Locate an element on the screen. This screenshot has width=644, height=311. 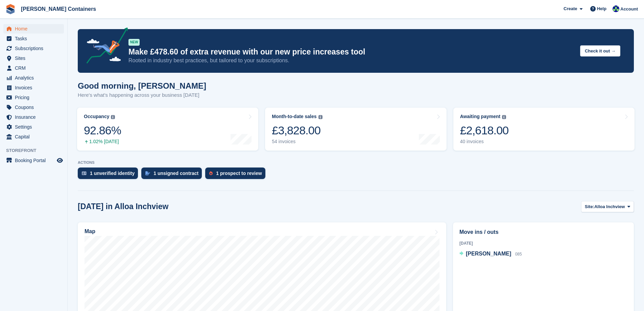
span: Insurance is located at coordinates (35, 117).